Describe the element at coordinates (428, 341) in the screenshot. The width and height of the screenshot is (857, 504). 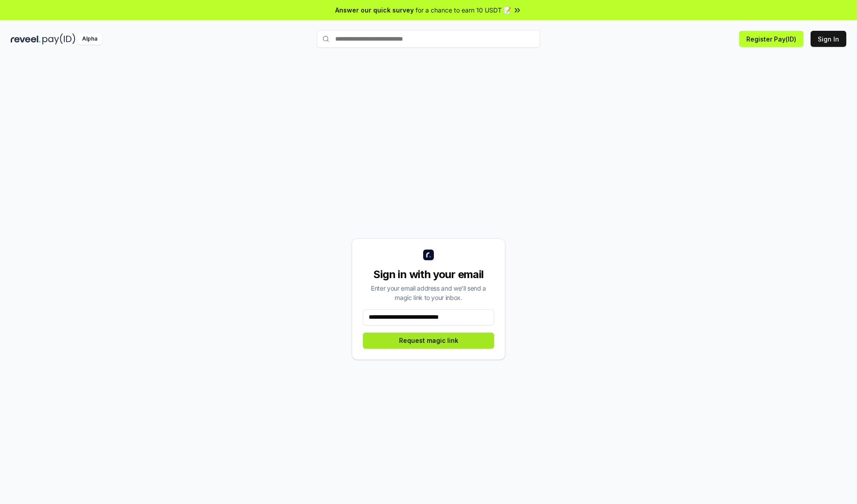
I see `button: Request magic link` at that location.